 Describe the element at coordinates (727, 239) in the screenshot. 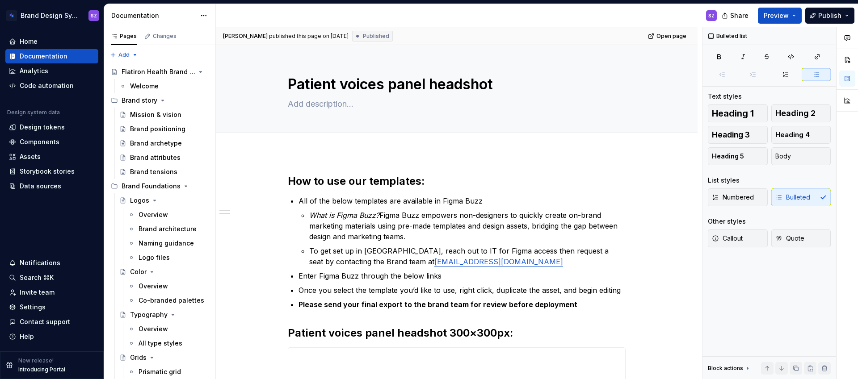

I see `span: Callout` at that location.